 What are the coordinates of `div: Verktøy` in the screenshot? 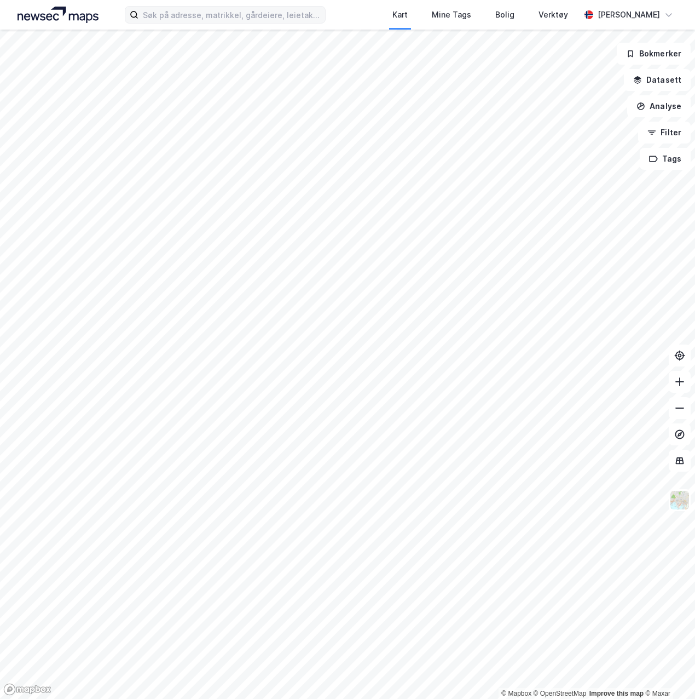 It's located at (554, 15).